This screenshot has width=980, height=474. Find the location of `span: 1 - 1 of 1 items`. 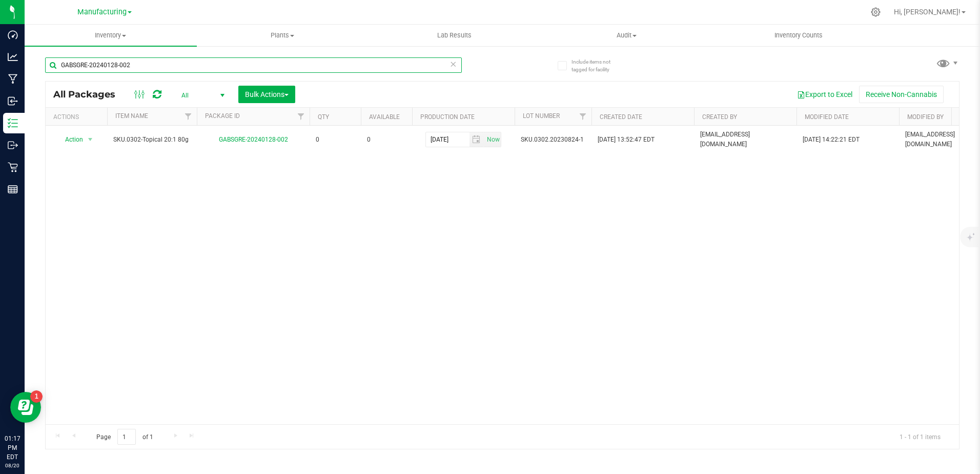

span: 1 - 1 of 1 items is located at coordinates (920, 436).